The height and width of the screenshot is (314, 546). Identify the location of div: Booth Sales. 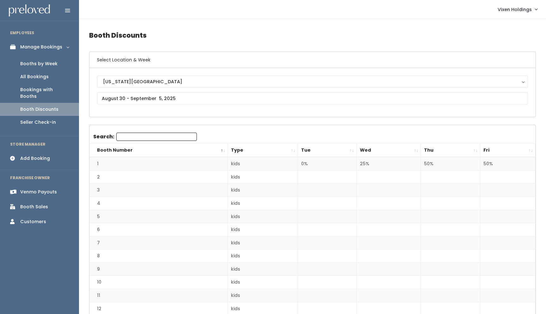
(34, 206).